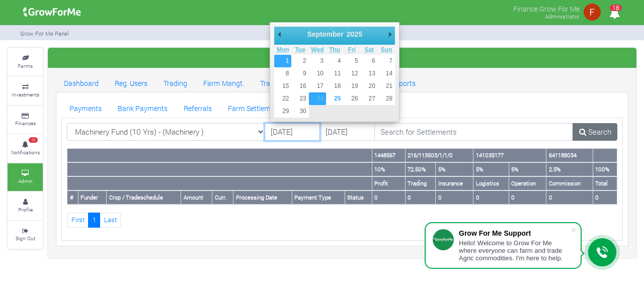  I want to click on div: September, so click(325, 34).